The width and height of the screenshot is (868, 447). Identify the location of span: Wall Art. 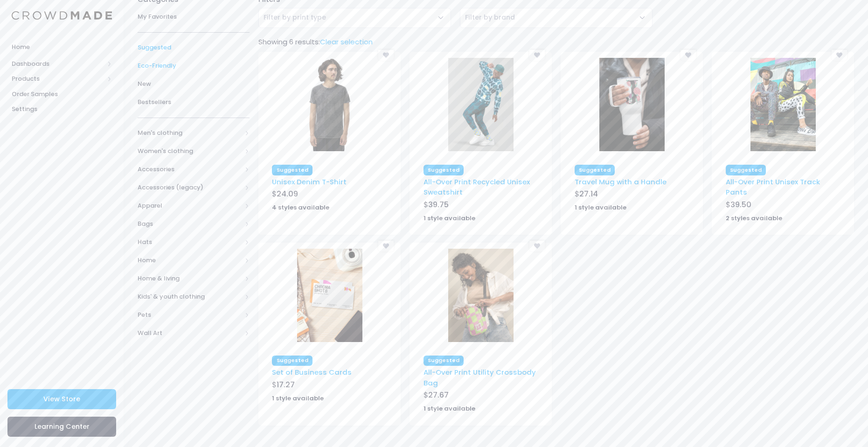
(189, 333).